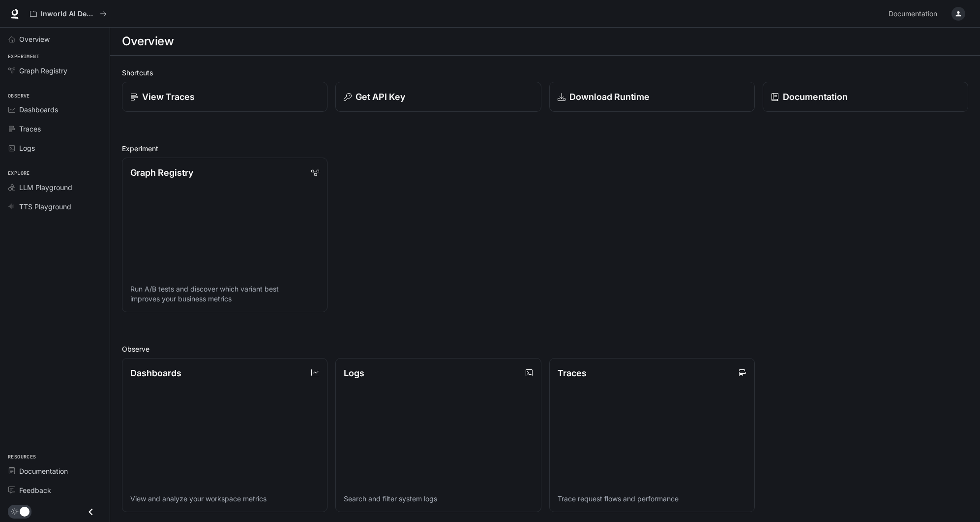  What do you see at coordinates (438, 435) in the screenshot?
I see `a: LogsSearch and filter system logs` at bounding box center [438, 435].